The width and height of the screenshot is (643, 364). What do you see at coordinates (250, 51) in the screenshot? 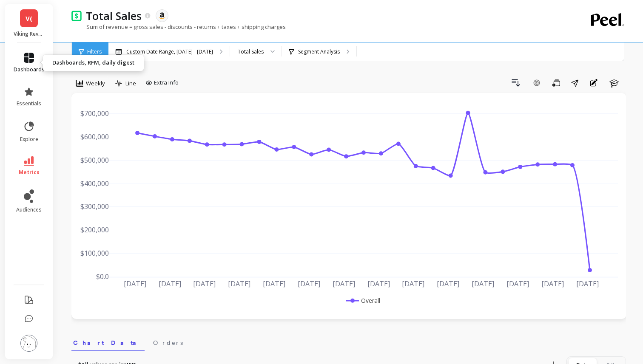
I see `div: Total Sales` at bounding box center [250, 51].